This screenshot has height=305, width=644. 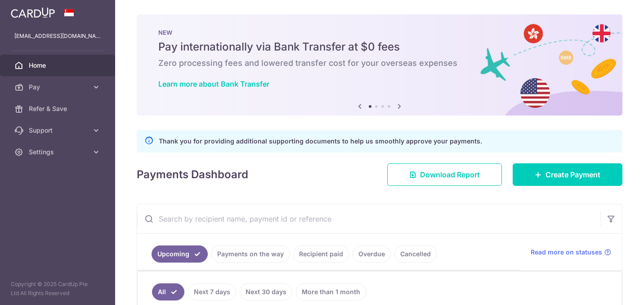 What do you see at coordinates (59, 152) in the screenshot?
I see `span: Settings` at bounding box center [59, 152].